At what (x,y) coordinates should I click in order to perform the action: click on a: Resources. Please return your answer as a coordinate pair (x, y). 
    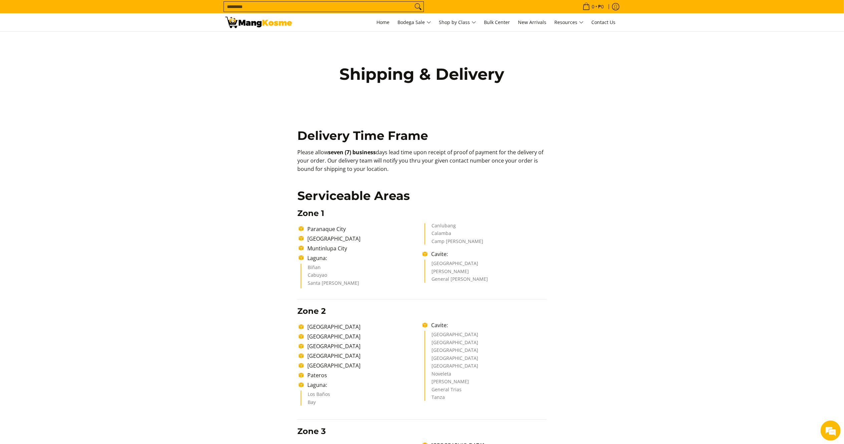
    Looking at the image, I should click on (569, 22).